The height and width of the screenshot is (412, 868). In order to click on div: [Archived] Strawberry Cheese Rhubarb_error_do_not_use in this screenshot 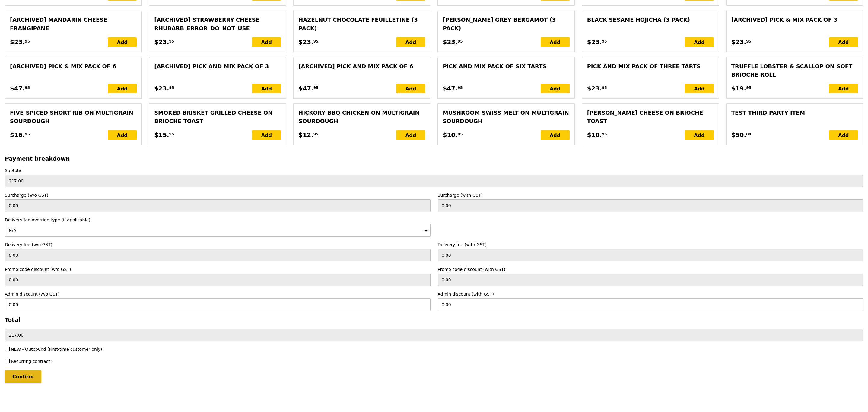, I will do `click(217, 24)`.